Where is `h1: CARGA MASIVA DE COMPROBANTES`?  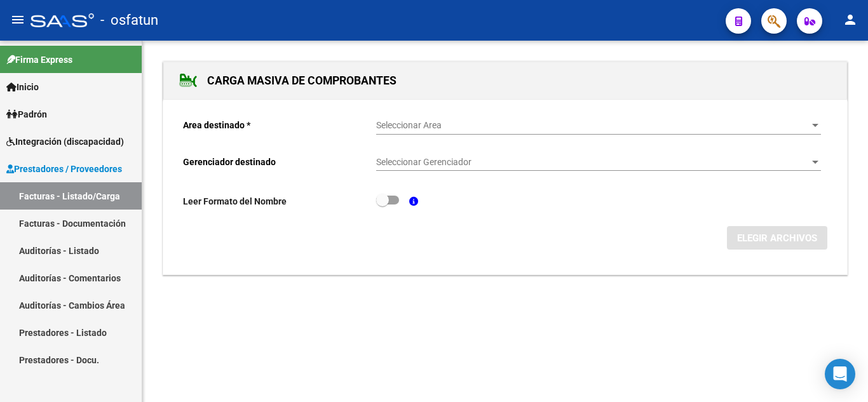
h1: CARGA MASIVA DE COMPROBANTES is located at coordinates (288, 80).